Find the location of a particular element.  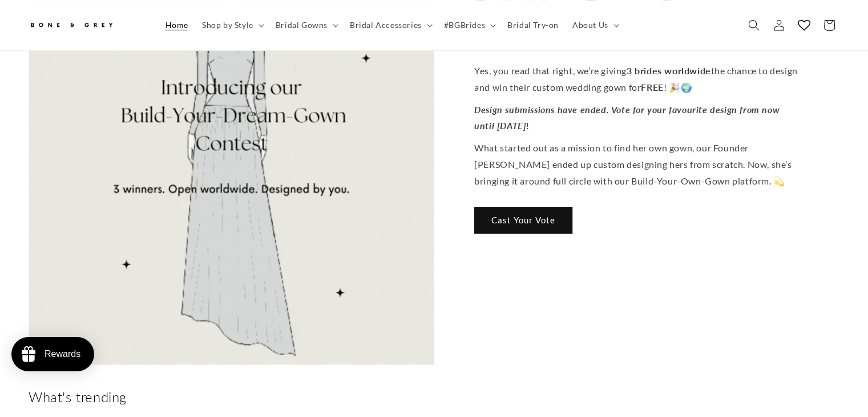

div: Rewards is located at coordinates (62, 354).